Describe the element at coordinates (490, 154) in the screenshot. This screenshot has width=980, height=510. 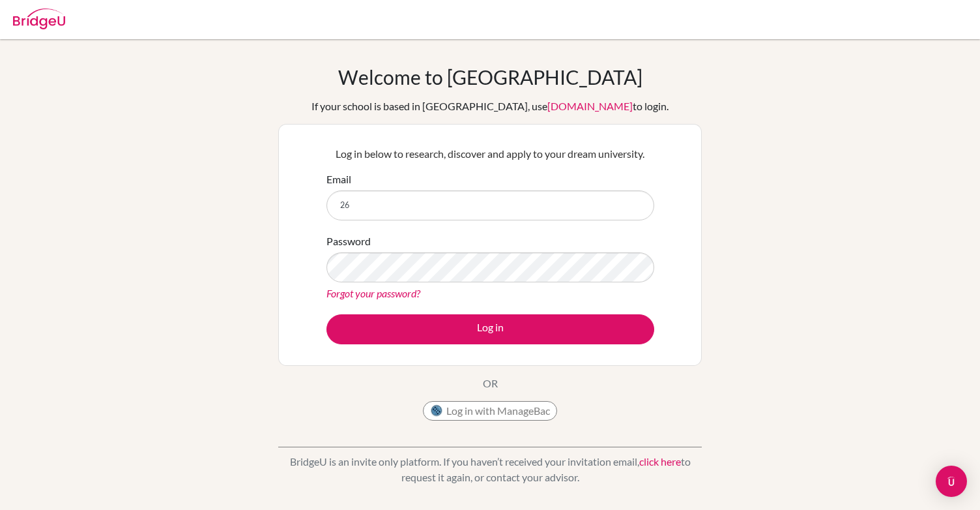
I see `p: Log in below to research, discover and apply to your dream university.` at that location.